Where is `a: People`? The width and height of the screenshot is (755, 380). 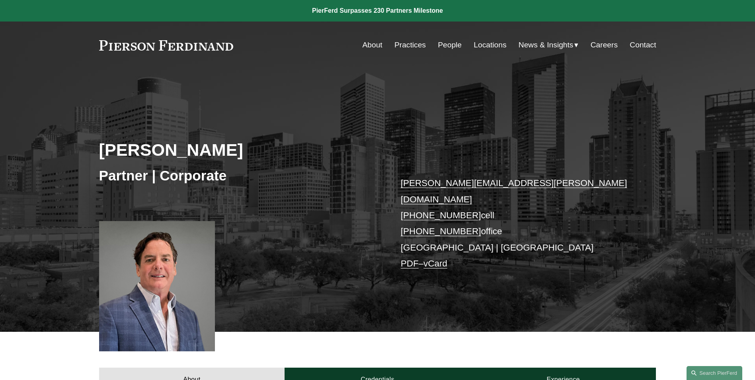
a: People is located at coordinates (450, 45).